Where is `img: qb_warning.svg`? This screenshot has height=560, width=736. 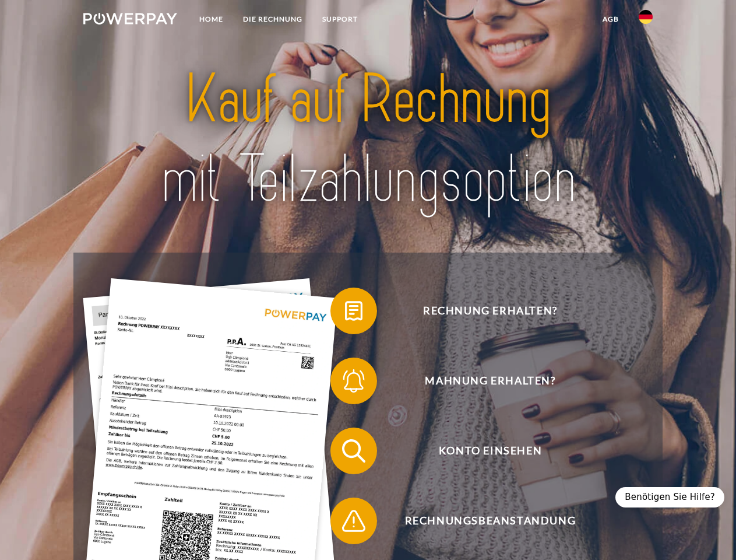 img: qb_warning.svg is located at coordinates (354, 521).